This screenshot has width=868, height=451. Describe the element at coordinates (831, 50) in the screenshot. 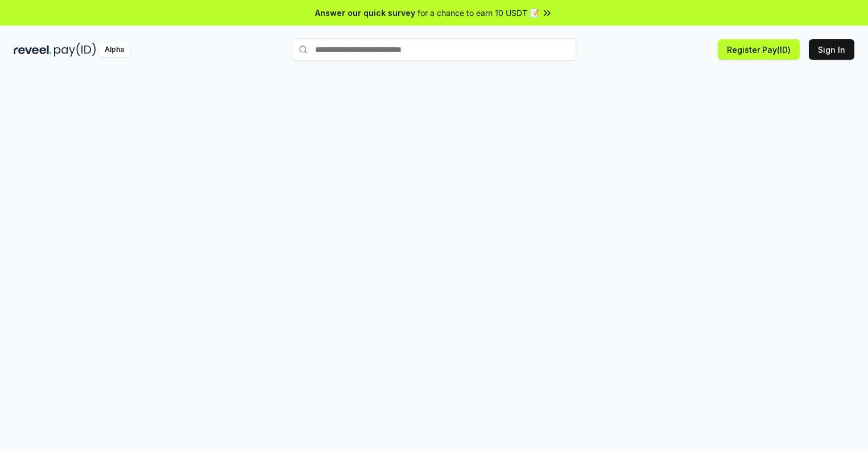

I see `button: Sign In` at that location.